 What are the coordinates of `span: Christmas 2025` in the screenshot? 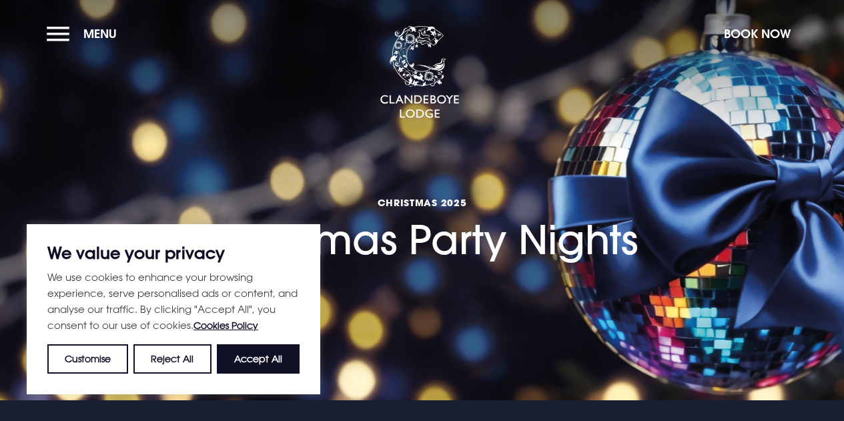 It's located at (422, 202).